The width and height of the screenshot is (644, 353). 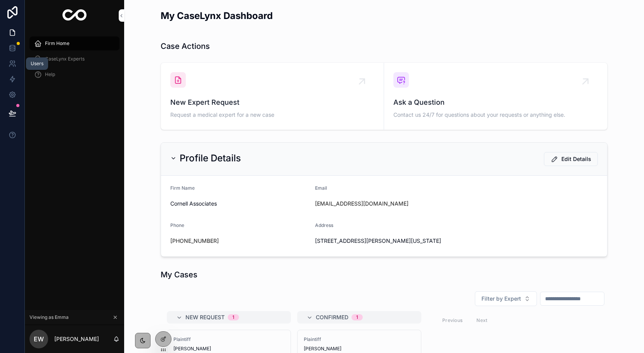 I want to click on h1: My Cases, so click(x=179, y=275).